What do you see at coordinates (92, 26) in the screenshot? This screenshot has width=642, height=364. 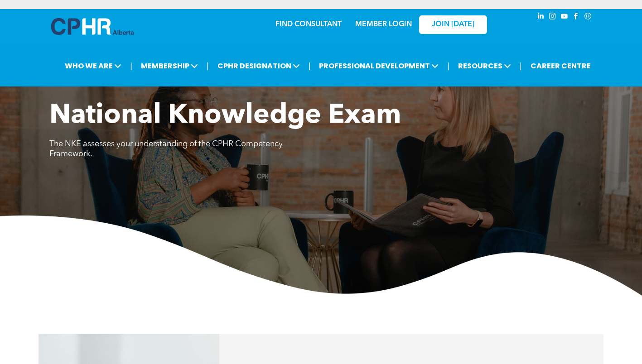 I see `img: A blue and white logo for cp alberta` at bounding box center [92, 26].